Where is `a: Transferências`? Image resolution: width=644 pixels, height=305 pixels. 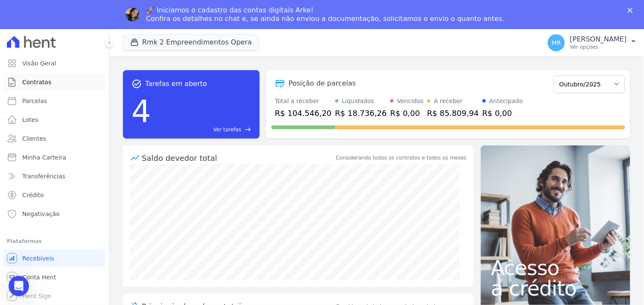
a: Transferências is located at coordinates (54, 176).